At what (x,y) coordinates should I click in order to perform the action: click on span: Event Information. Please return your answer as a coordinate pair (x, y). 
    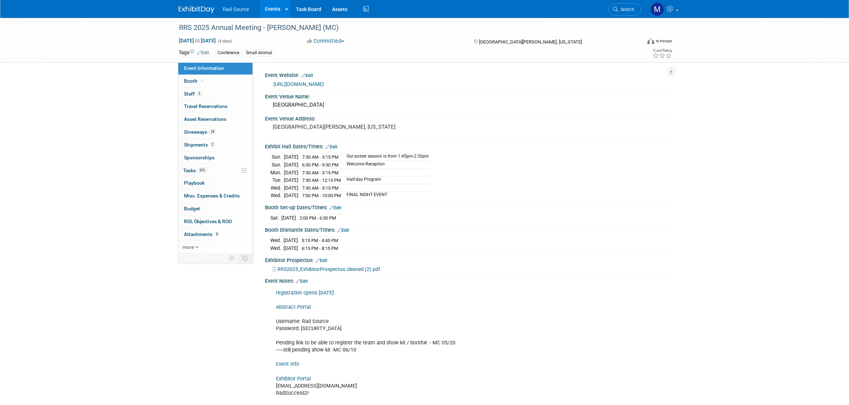
    Looking at the image, I should click on (204, 68).